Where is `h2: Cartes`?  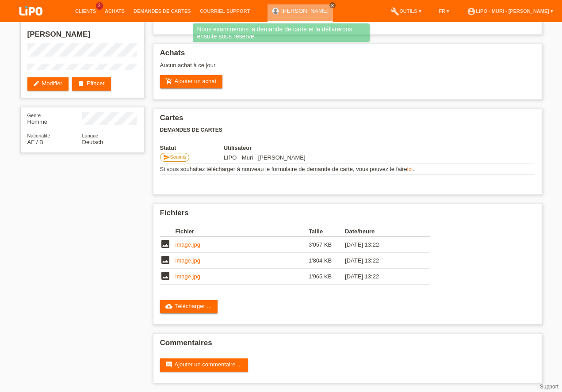 h2: Cartes is located at coordinates (347, 120).